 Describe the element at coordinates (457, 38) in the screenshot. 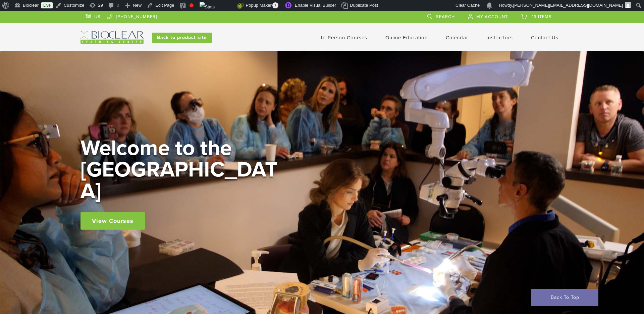

I see `a: Calendar` at that location.